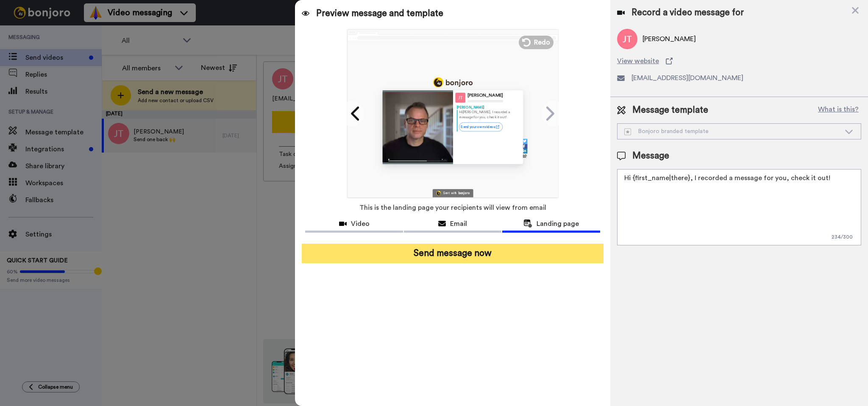 This screenshot has width=868, height=406. What do you see at coordinates (464, 193) in the screenshot?
I see `div: bonjoro` at bounding box center [464, 193].